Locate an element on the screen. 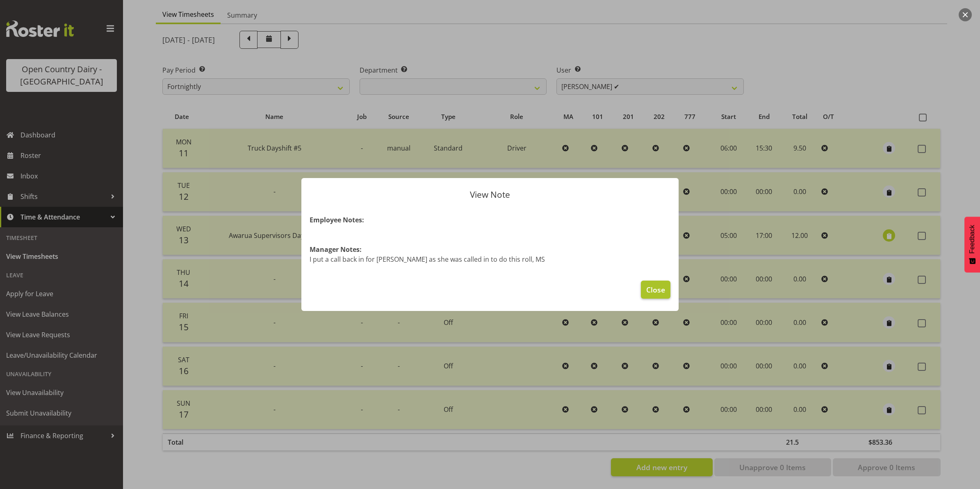 The height and width of the screenshot is (489, 980). h4: Manager Notes: is located at coordinates (490, 249).